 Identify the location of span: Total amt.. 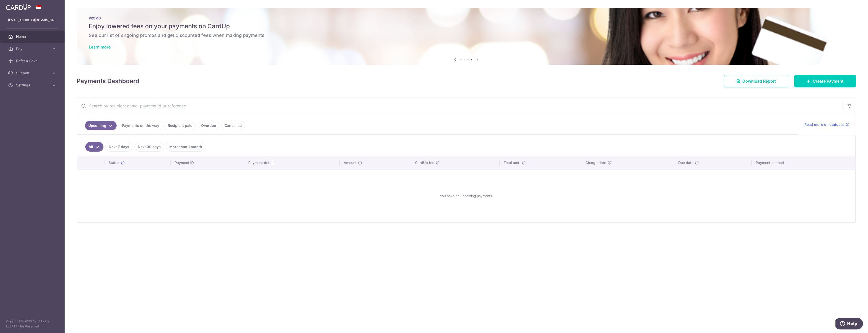
(512, 163).